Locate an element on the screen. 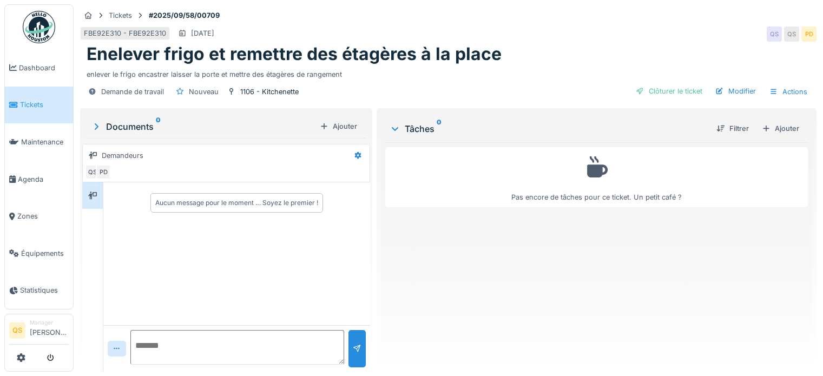  div: Clôturer le ticket is located at coordinates (669, 91).